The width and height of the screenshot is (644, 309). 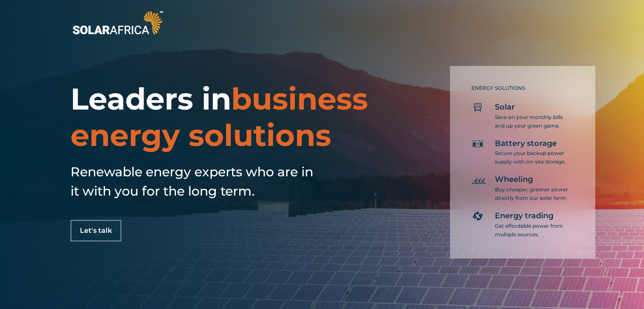 I want to click on h1: Leaders in, so click(x=224, y=117).